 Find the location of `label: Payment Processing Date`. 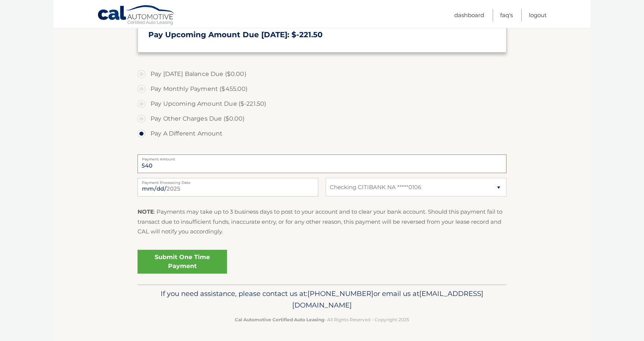

label: Payment Processing Date is located at coordinates (228, 181).